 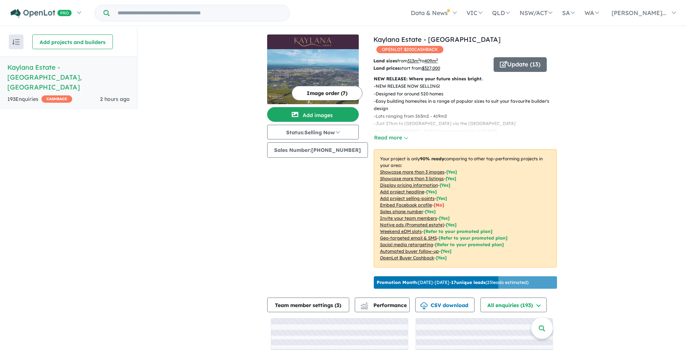 What do you see at coordinates (402, 211) in the screenshot?
I see `u: Sales phone number` at bounding box center [402, 211].